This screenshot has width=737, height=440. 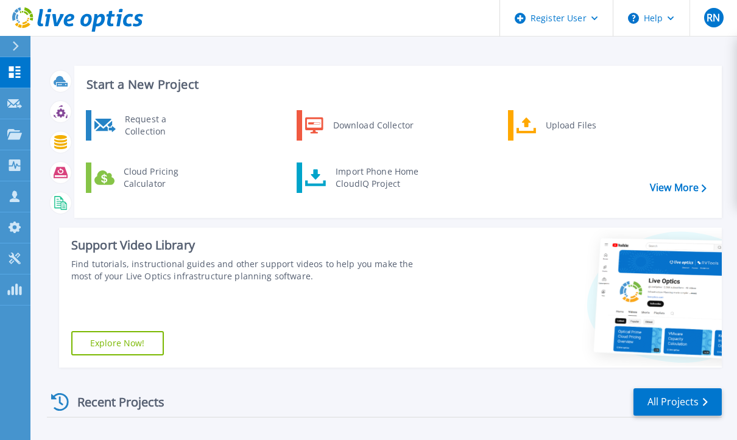 I want to click on div: Support Video Library, so click(x=243, y=245).